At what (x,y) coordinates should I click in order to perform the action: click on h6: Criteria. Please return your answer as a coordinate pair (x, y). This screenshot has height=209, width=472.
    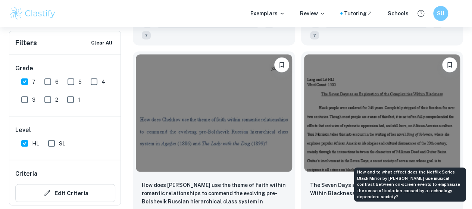
    Looking at the image, I should click on (26, 173).